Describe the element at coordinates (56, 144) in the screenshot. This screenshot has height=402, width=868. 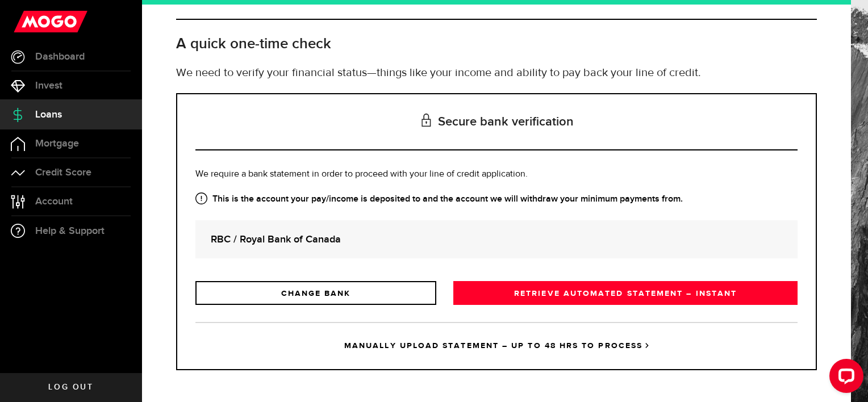
I see `span: Mortgage` at that location.